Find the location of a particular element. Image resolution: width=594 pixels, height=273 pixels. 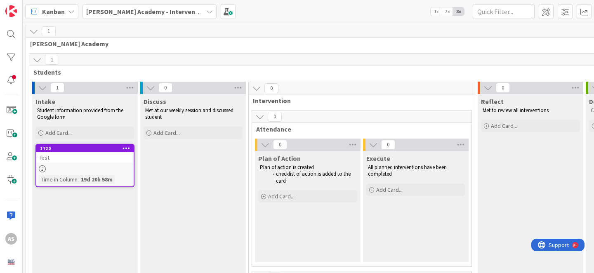

span: Intake is located at coordinates (45, 102).